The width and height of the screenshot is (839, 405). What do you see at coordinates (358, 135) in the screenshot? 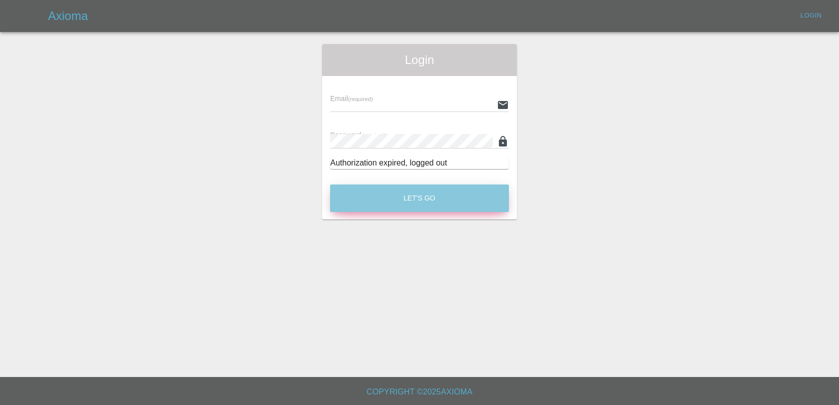
I see `span: Password` at bounding box center [358, 135].